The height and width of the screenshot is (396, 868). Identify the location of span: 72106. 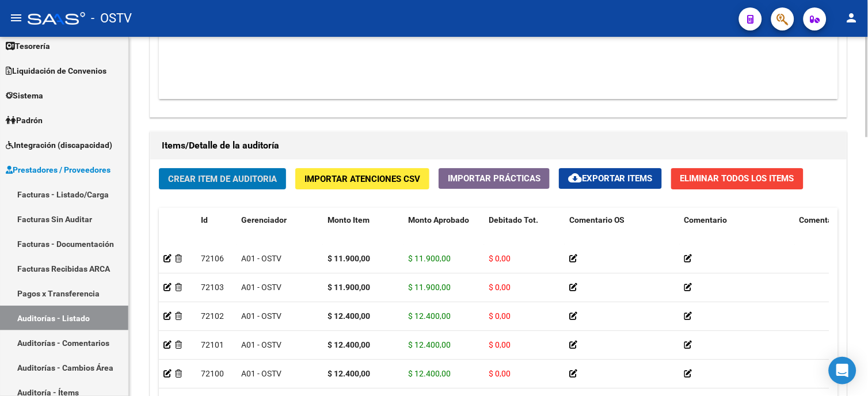
(213, 258).